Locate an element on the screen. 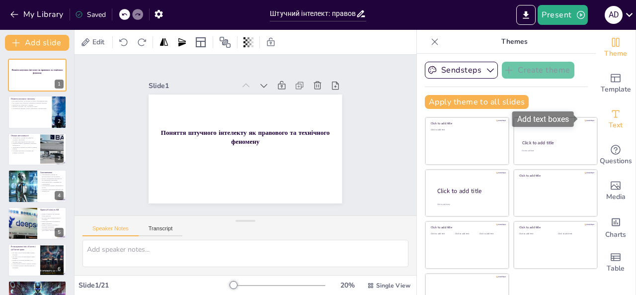 The image size is (636, 295). div: Slide 1 / 21 is located at coordinates (154, 285).